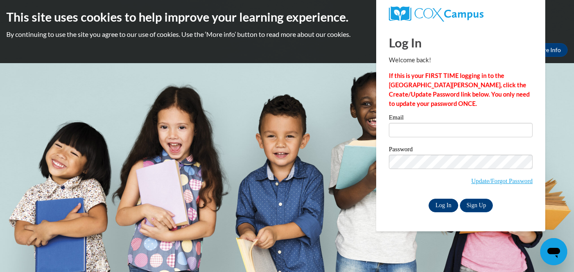 The height and width of the screenshot is (272, 574). Describe the element at coordinates (436, 14) in the screenshot. I see `img: COX Campus` at that location.